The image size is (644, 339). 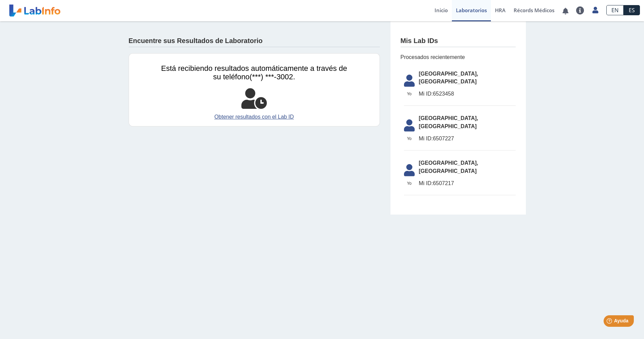 I want to click on span: Ayuda, so click(x=38, y=8).